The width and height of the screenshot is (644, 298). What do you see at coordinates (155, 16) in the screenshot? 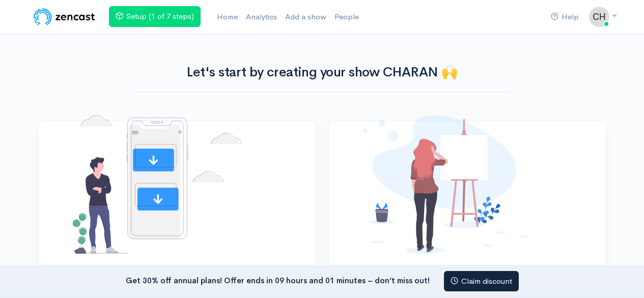
I see `a: Setup (1 of 7 steps)` at bounding box center [155, 16].